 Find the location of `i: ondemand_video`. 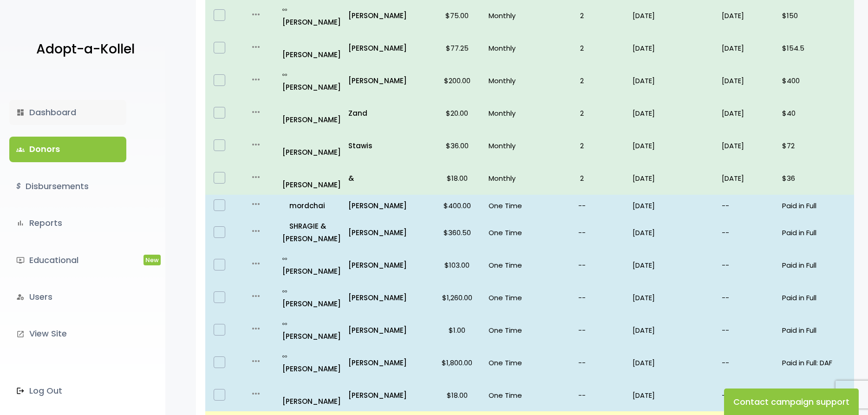

i: ondemand_video is located at coordinates (20, 260).